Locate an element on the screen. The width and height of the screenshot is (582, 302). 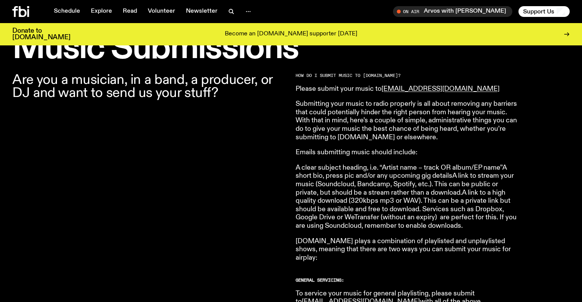
a: Newsletter is located at coordinates (202, 12).